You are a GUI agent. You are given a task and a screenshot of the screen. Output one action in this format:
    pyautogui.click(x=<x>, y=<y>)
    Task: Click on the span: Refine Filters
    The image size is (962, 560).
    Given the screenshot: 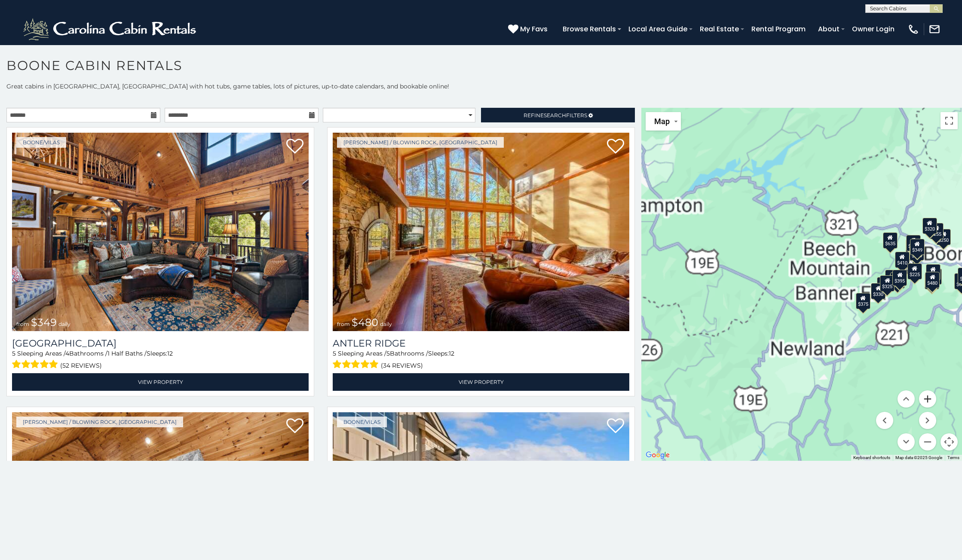 What is the action you would take?
    pyautogui.click(x=556, y=115)
    